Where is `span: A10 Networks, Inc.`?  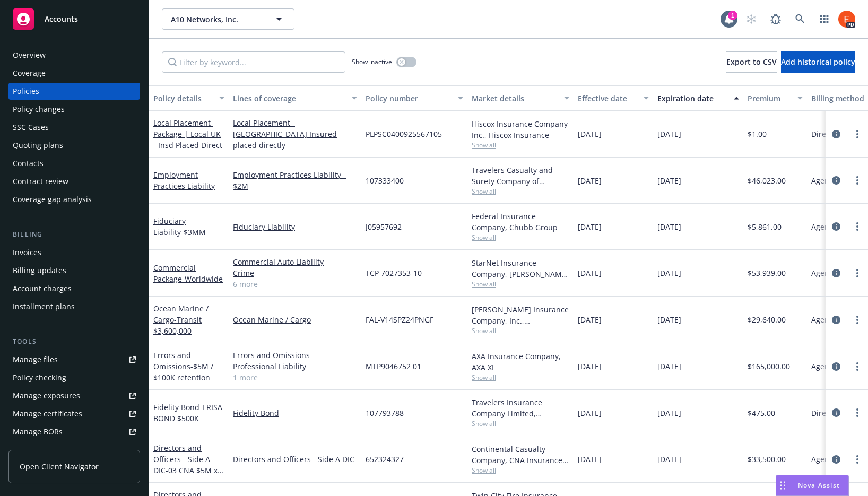
span: A10 Networks, Inc. is located at coordinates (216, 19).